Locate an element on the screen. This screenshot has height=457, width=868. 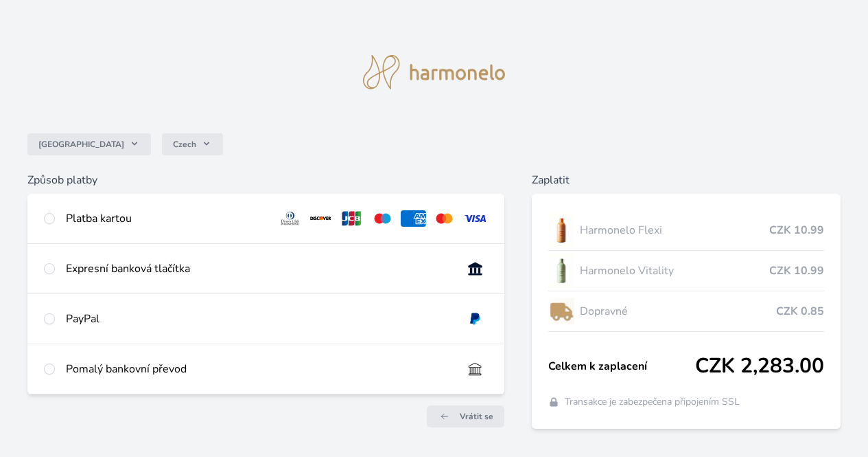
div: Pomalý bankovní převod is located at coordinates (259, 369).